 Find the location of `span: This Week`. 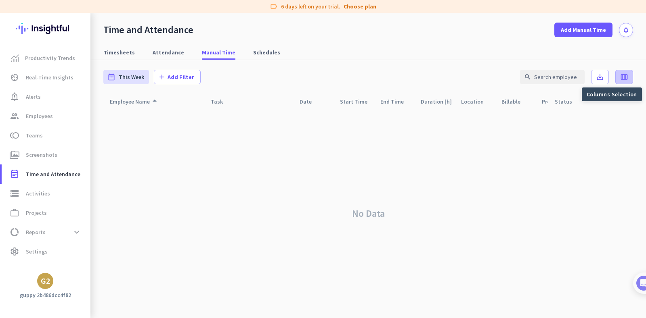

span: This Week is located at coordinates (131, 77).